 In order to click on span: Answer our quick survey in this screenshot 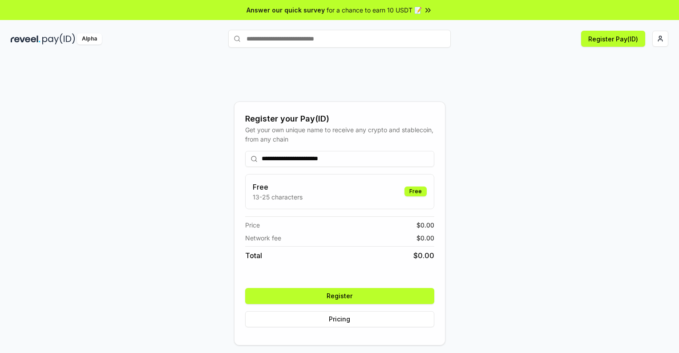, I will do `click(286, 10)`.